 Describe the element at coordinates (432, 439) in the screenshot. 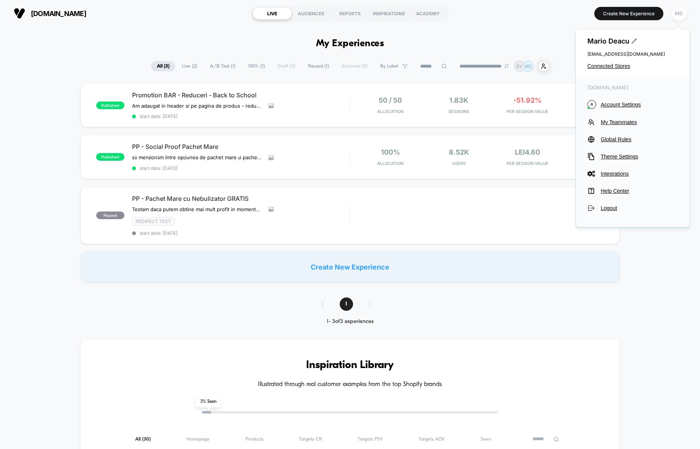

I see `span: Targets AOV` at that location.